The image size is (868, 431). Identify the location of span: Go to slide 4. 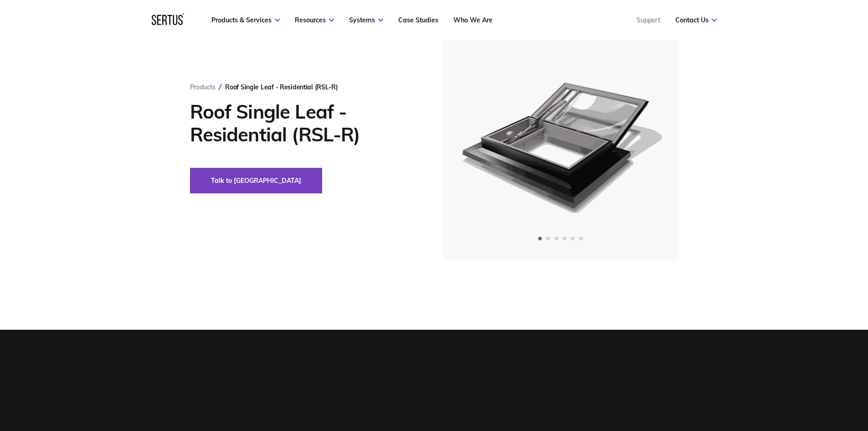
(565, 238).